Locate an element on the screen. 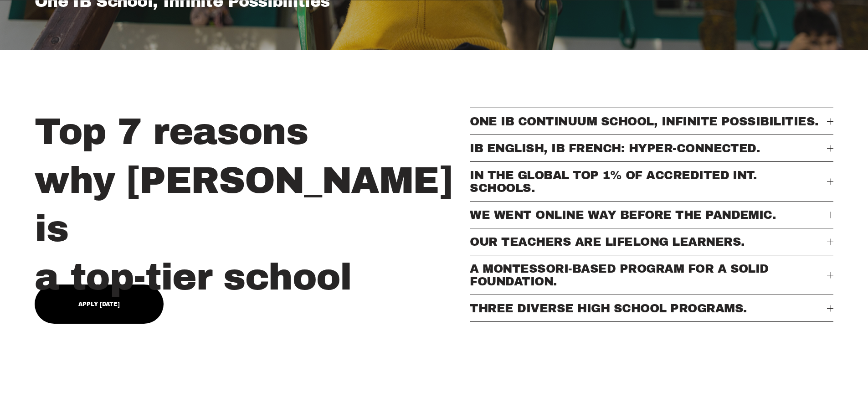 This screenshot has width=868, height=419. span: A MONTESSORI-BASED PROGRAM FOR A SOLID FOUNDATION. is located at coordinates (648, 275).